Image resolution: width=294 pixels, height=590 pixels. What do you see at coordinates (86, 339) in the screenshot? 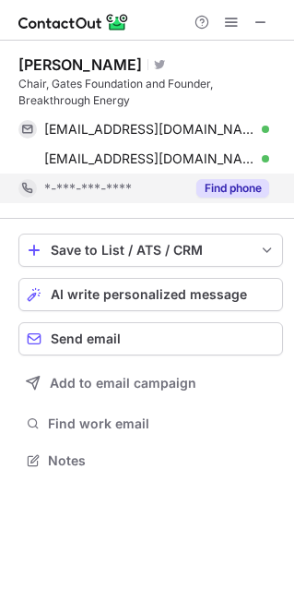
I see `span: Send email` at bounding box center [86, 339].